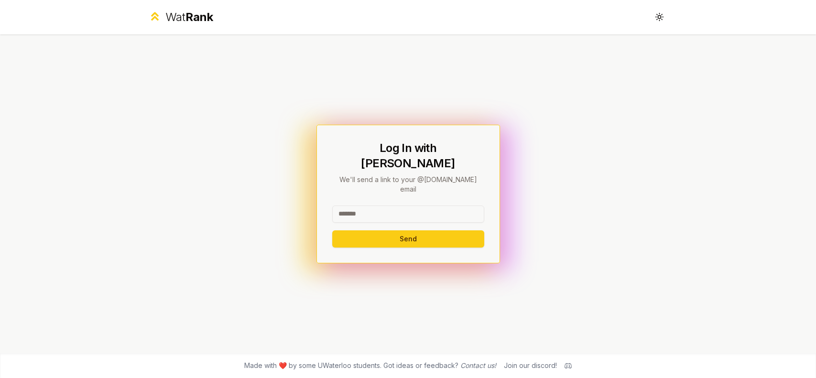 The height and width of the screenshot is (378, 816). Describe the element at coordinates (370, 366) in the screenshot. I see `span: Made with ❤️ by some UWaterloo students. Got ideas or feedback?` at that location.